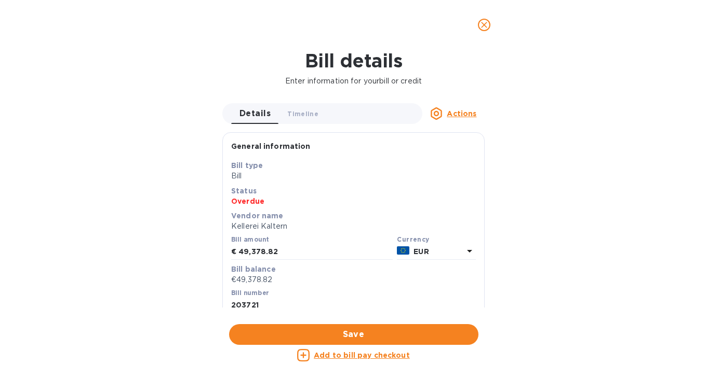  I want to click on u: Add to bill pay checkout, so click(361, 356).